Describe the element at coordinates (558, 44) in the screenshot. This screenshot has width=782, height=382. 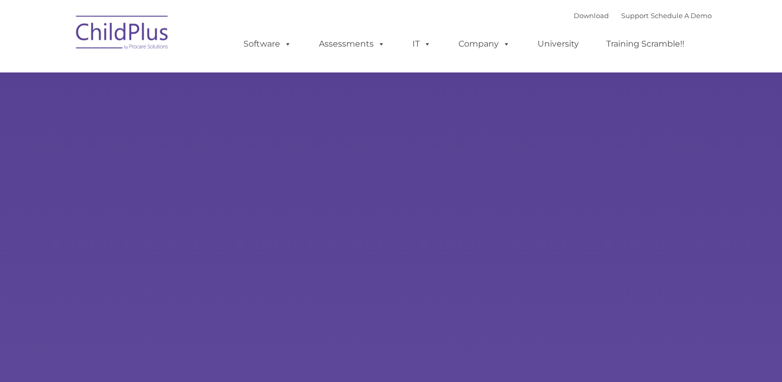
I see `a: University` at that location.